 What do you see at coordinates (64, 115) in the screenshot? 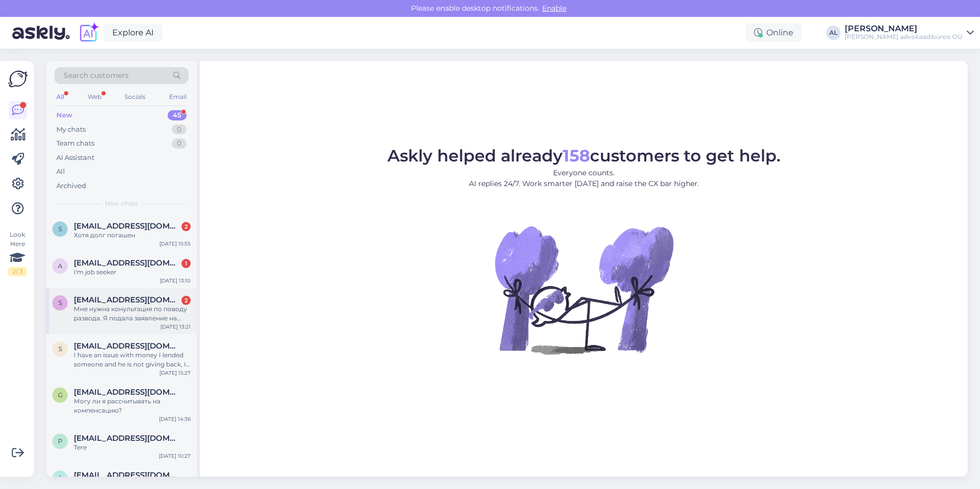
I see `div: New` at bounding box center [64, 115].